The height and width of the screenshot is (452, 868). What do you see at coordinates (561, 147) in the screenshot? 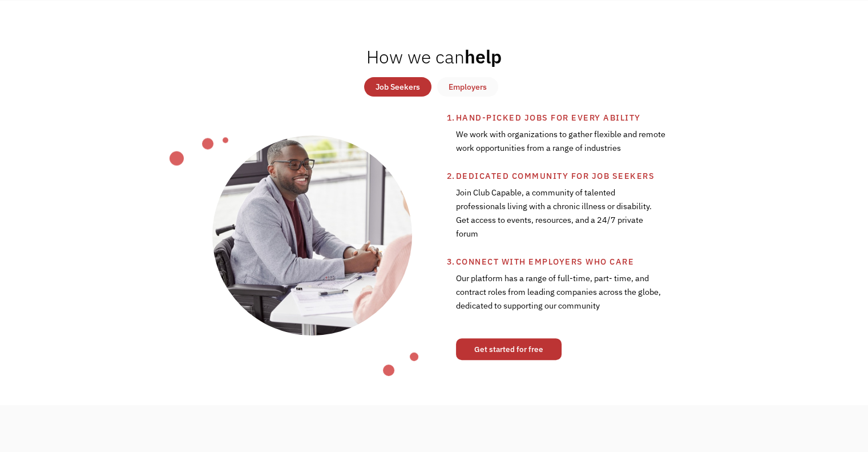
I see `div: We work with organizations to gather flexible and remote work opportunities from a range of indus...` at bounding box center [561, 147].